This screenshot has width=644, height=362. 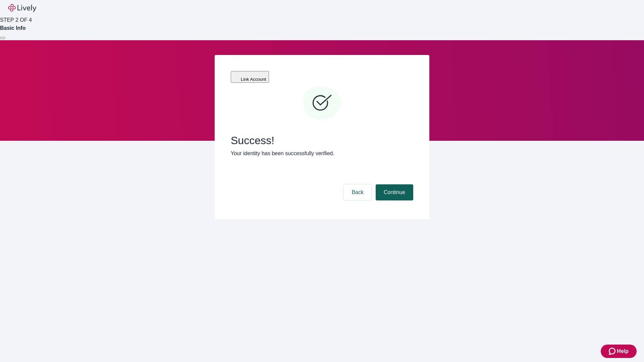 What do you see at coordinates (622, 351) in the screenshot?
I see `span: Help` at bounding box center [622, 351].